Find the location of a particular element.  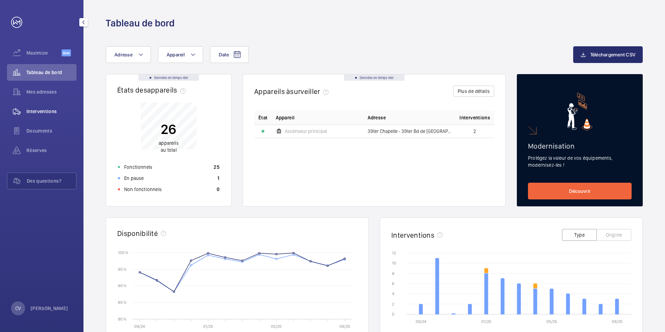

h1: Tableau de bord is located at coordinates (140, 23).